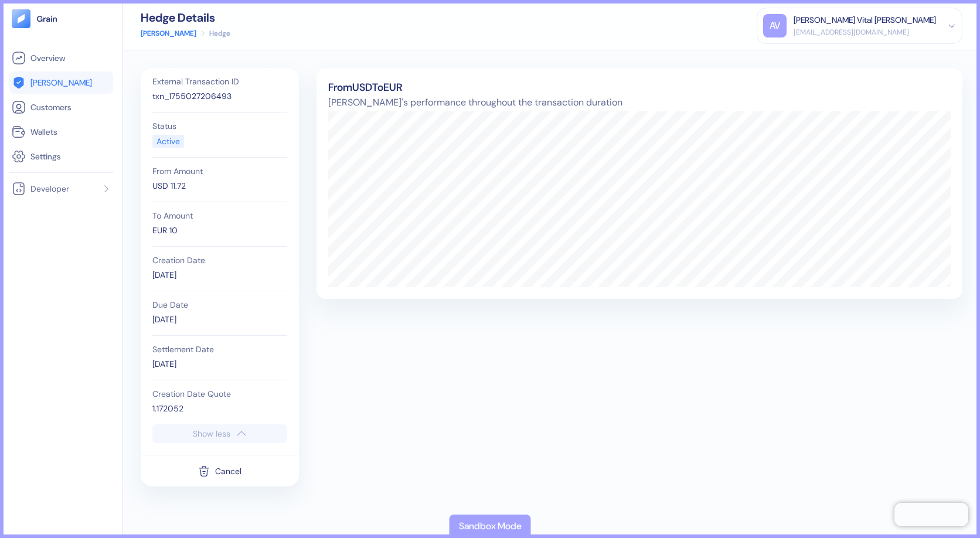  I want to click on div: Cancel, so click(228, 471).